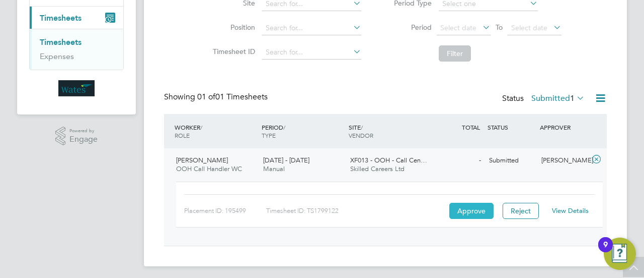 The height and width of the screenshot is (278, 644). I want to click on a: Timesheets, so click(60, 42).